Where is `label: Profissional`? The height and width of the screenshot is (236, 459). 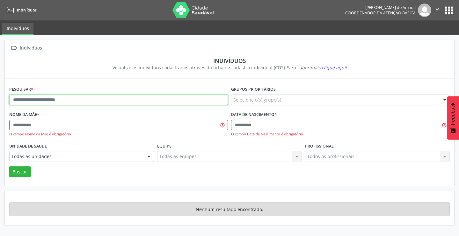 label: Profissional is located at coordinates (319, 146).